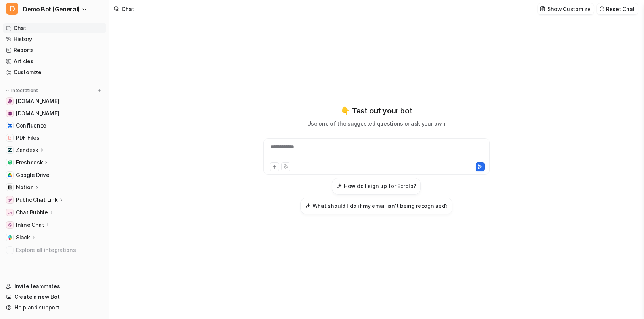  What do you see at coordinates (55, 297) in the screenshot?
I see `a: Create a new Bot` at bounding box center [55, 297].